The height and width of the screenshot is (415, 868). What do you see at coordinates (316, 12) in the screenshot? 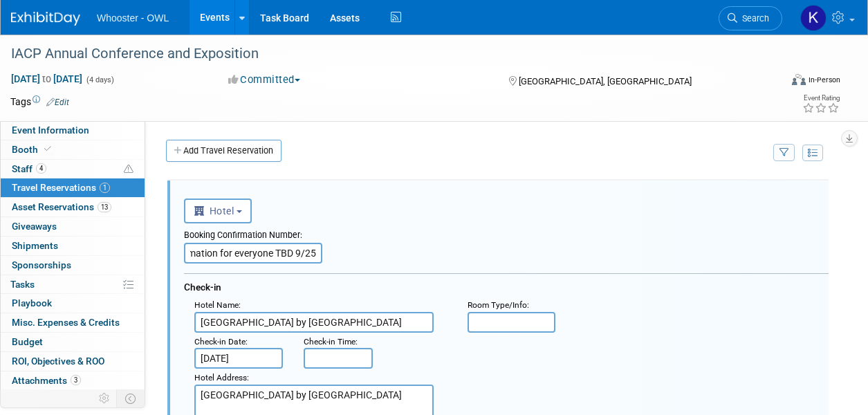
I see `body: Rich Text Area. Press ALT-0 for help.` at bounding box center [316, 12].